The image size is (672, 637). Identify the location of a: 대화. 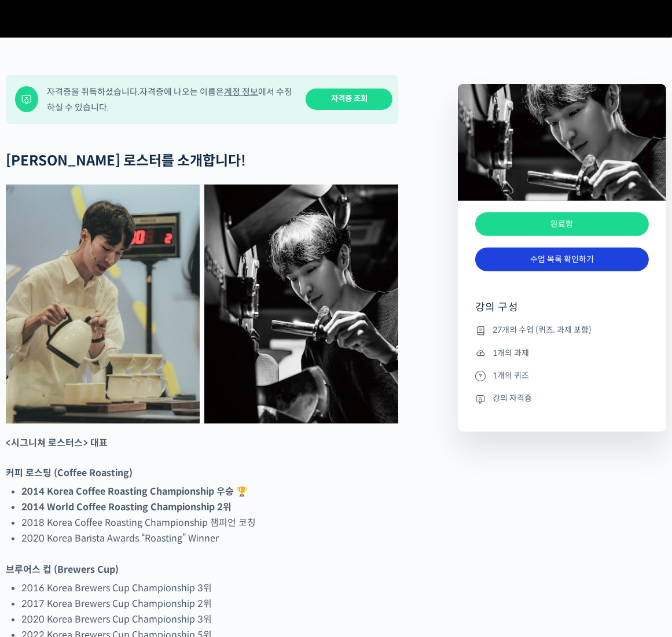
(113, 381).